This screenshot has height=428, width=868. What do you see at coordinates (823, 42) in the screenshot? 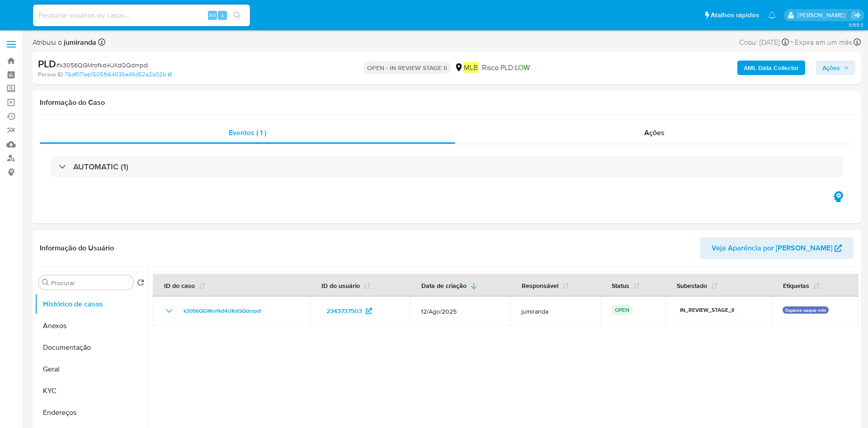
I see `span: Expira em um mês` at bounding box center [823, 42].